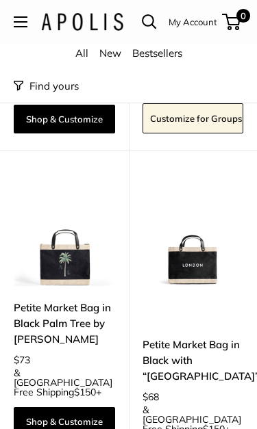 The width and height of the screenshot is (257, 429). Describe the element at coordinates (46, 86) in the screenshot. I see `button: Filter collection` at that location.